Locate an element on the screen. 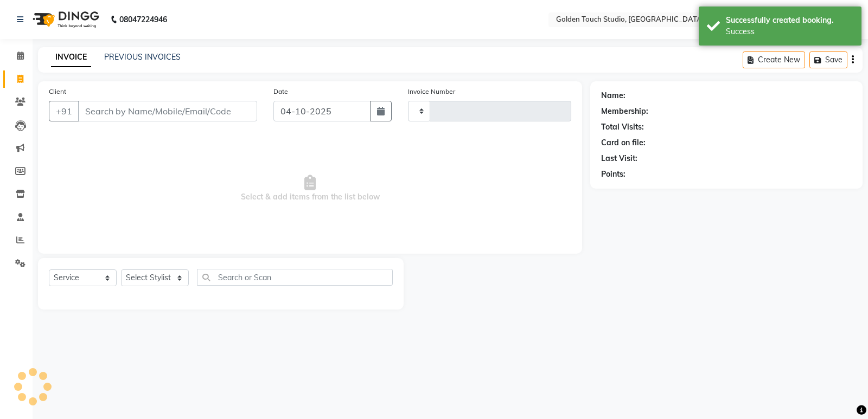 The image size is (868, 419). b: 08047224946 is located at coordinates (143, 20).